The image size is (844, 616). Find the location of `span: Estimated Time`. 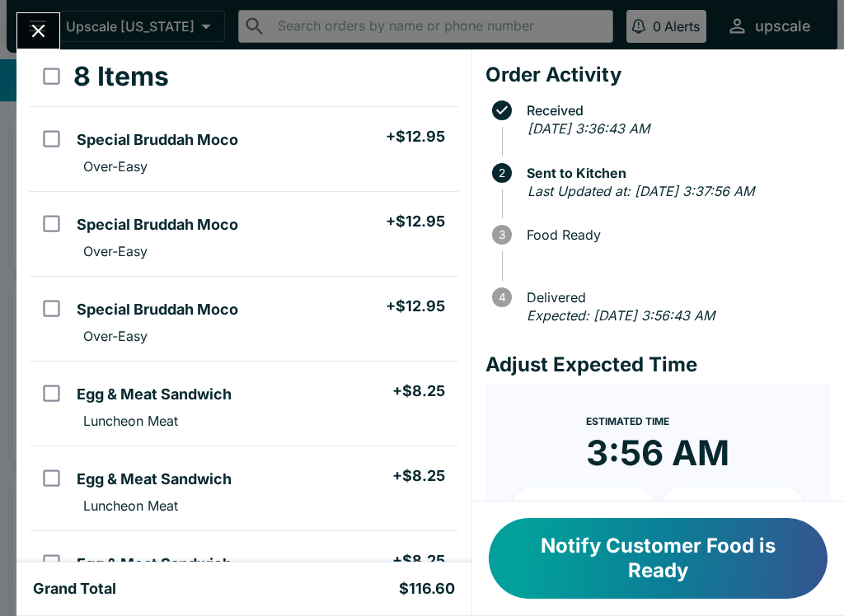

span: Estimated Time is located at coordinates (627, 421).